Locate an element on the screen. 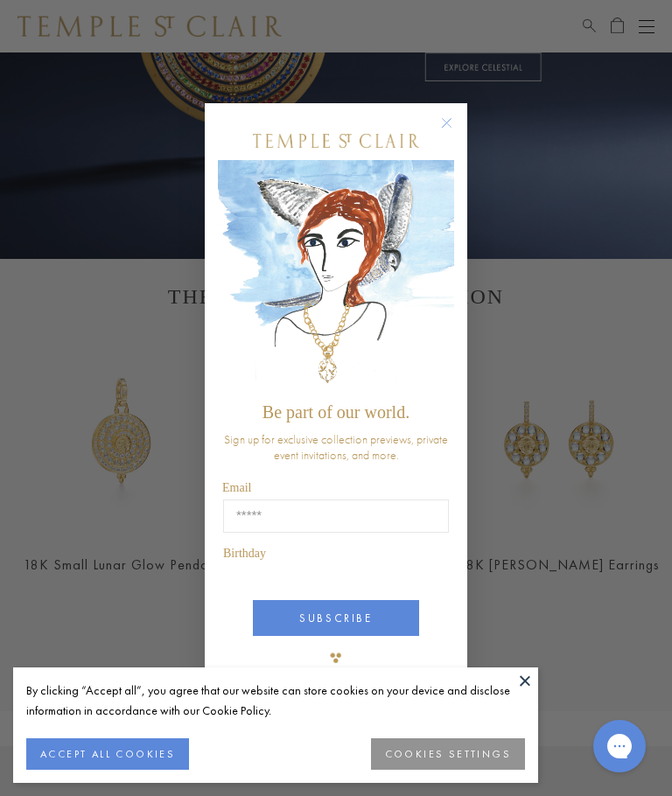 Image resolution: width=672 pixels, height=796 pixels. span: Birthday is located at coordinates (244, 553).